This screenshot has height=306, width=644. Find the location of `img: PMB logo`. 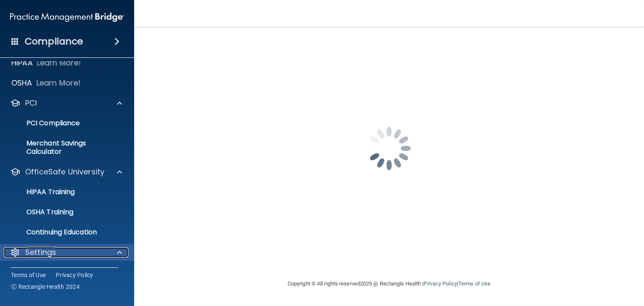

img: PMB logo is located at coordinates (67, 17).